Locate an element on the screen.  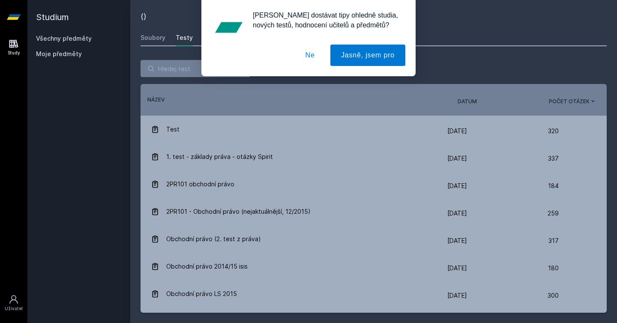
span: Test is located at coordinates (173, 129).